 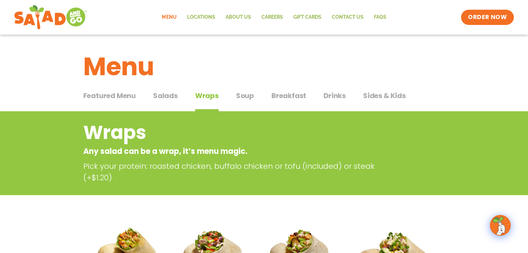 I want to click on span: Wraps, so click(x=207, y=96).